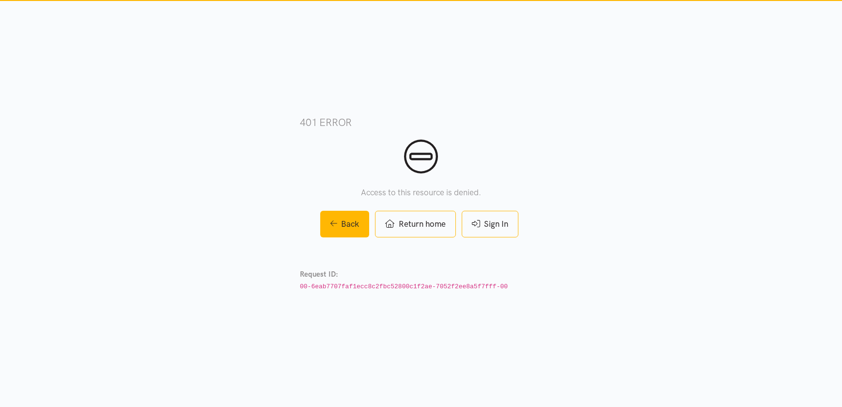 The height and width of the screenshot is (407, 842). I want to click on a: Return home, so click(415, 224).